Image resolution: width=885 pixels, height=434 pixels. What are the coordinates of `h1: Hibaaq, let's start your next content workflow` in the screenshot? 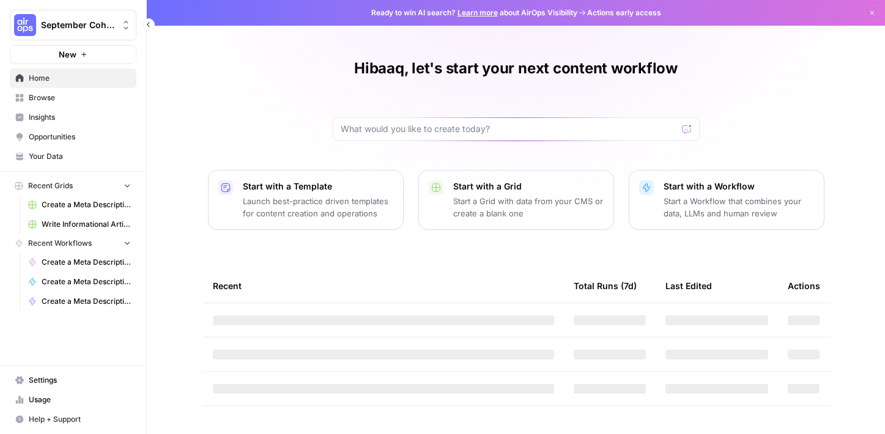 It's located at (515, 68).